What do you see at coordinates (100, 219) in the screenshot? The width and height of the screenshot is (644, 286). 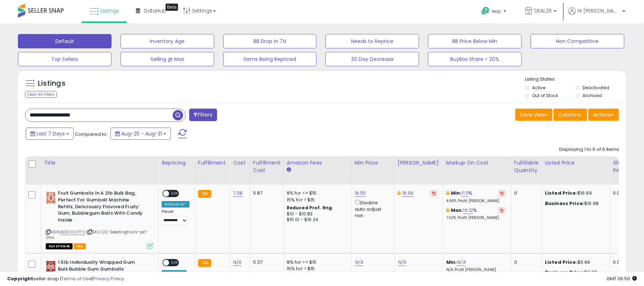 I see `div: ASIN:` at bounding box center [100, 219].